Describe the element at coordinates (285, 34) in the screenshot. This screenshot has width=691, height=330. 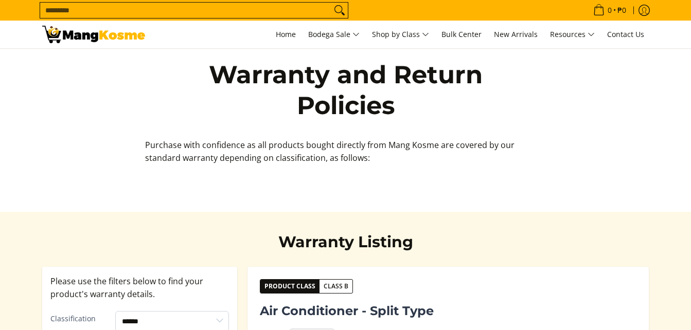
I see `a: Home` at that location.